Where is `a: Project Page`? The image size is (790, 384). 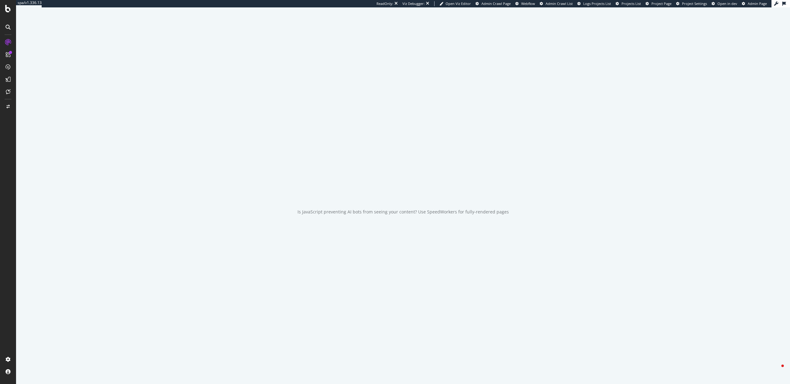 a: Project Page is located at coordinates (658, 4).